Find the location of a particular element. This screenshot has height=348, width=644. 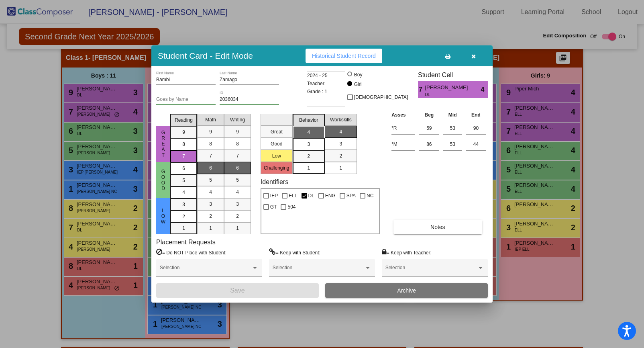

span: ENG is located at coordinates (331, 196).